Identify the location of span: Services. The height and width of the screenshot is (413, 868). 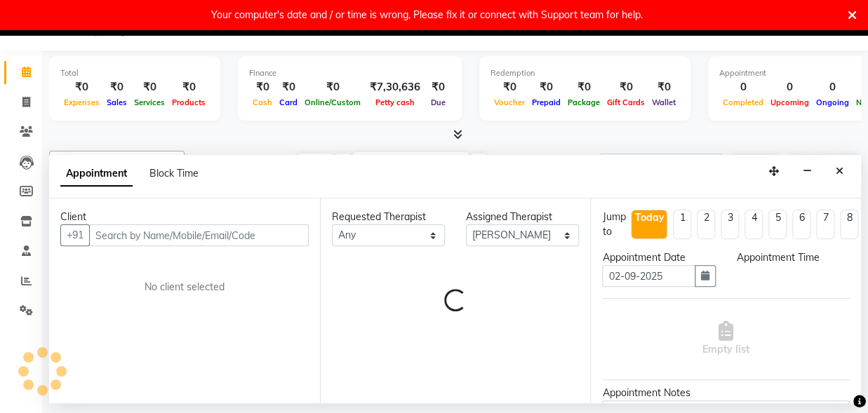
(149, 103).